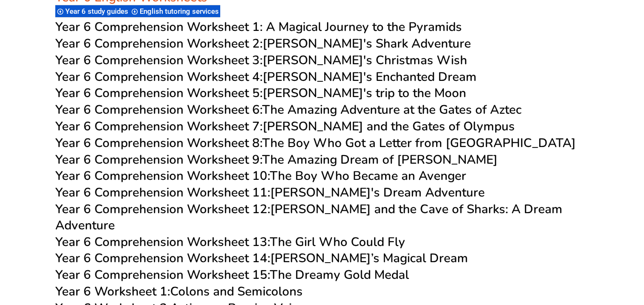  I want to click on a: Year 6 Comprehension Worksheet 13:The Girl Who Could Fly, so click(230, 242).